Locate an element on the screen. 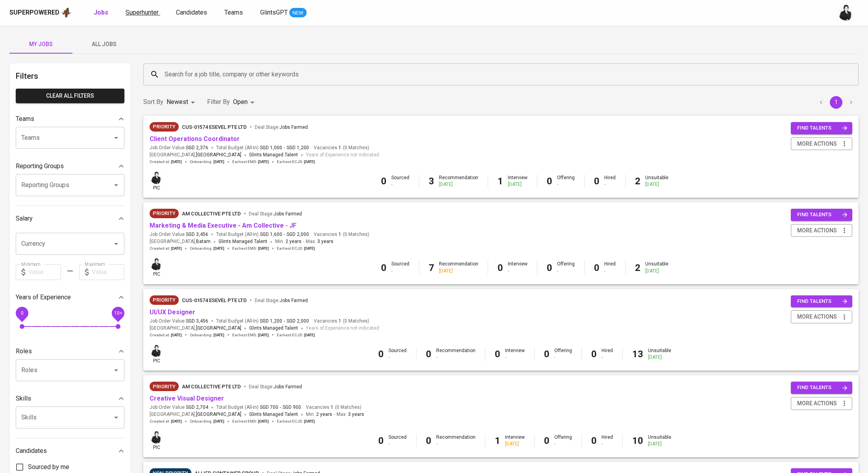 This screenshot has width=868, height=473. div: Newest is located at coordinates (182, 102).